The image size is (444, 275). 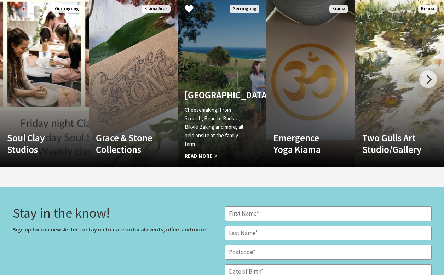 I want to click on h4: Soul Clay Studios, so click(x=37, y=143).